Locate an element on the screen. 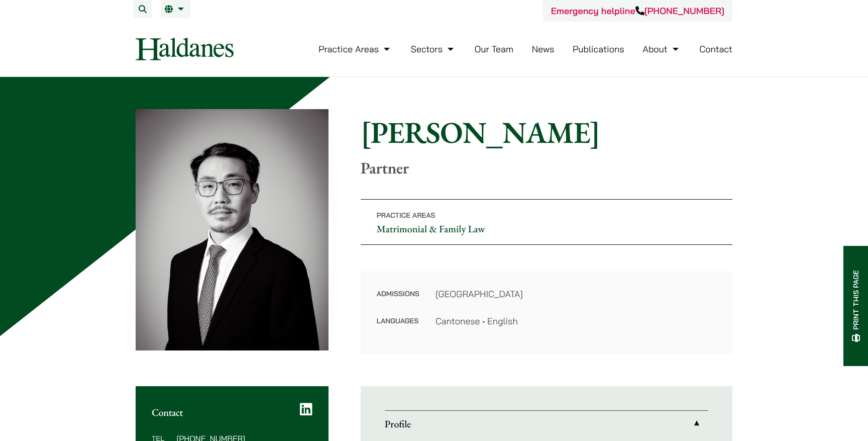 This screenshot has width=868, height=441. a: Matrimonial & Family Law is located at coordinates (431, 229).